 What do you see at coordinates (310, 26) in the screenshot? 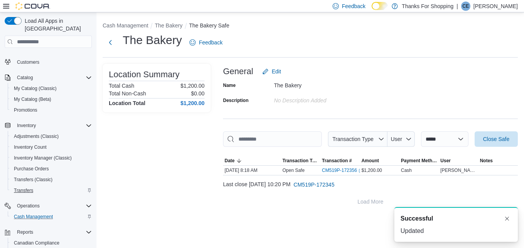
I see `nav: An example of EuiBreadcrumbs` at bounding box center [310, 26].